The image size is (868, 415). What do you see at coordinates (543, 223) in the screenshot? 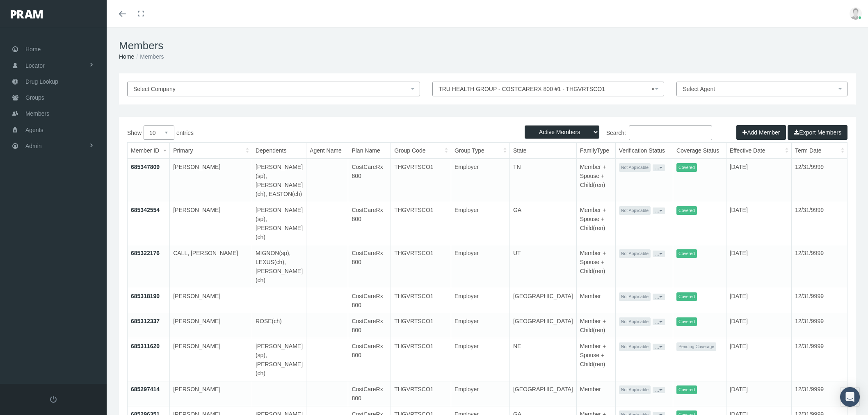
I see `td: GA` at bounding box center [543, 223].